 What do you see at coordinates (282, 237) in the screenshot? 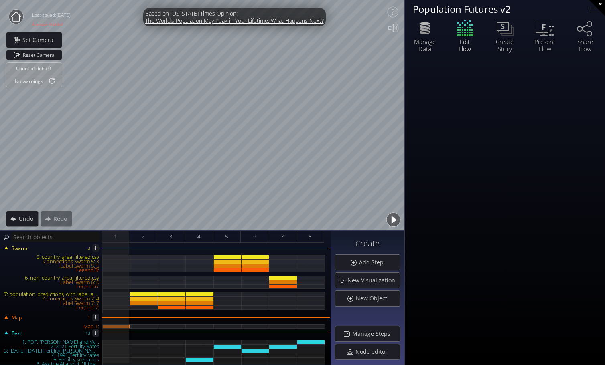
I see `span: 7` at bounding box center [282, 237].